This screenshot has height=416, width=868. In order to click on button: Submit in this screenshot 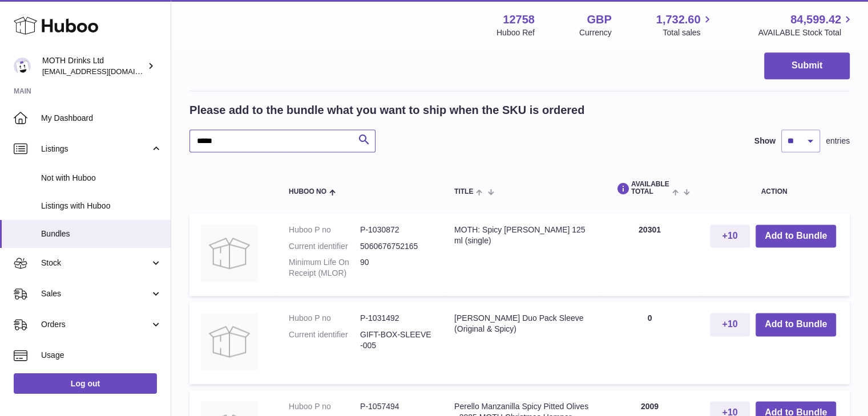, I will do `click(807, 66)`.